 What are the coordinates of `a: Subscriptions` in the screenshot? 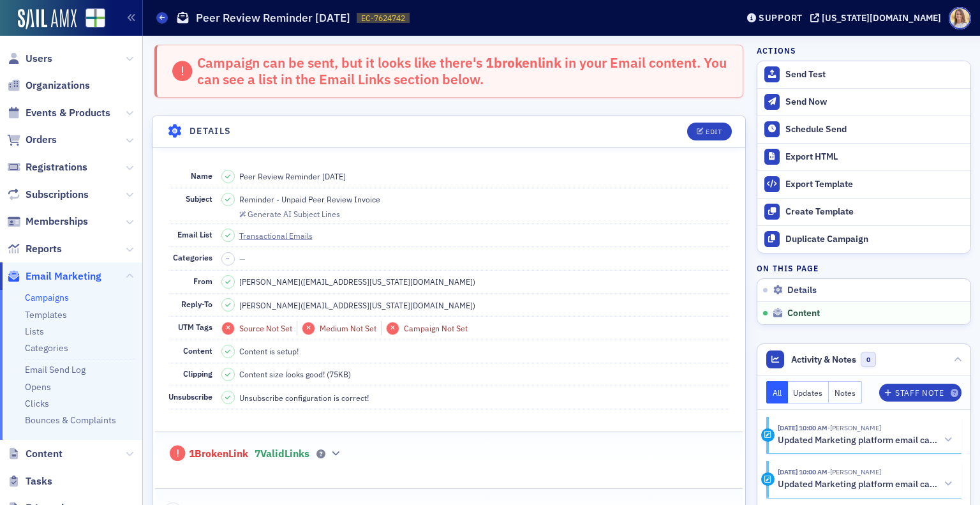 It's located at (48, 195).